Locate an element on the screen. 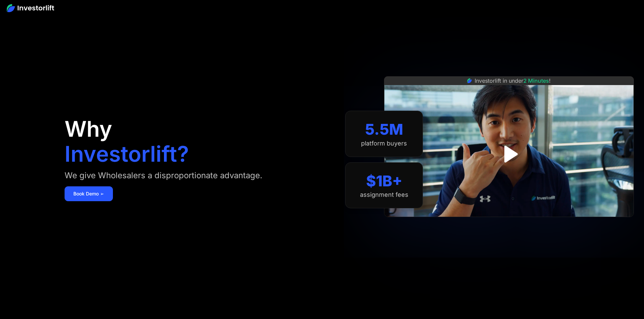  div: assignment fees is located at coordinates (384, 195).